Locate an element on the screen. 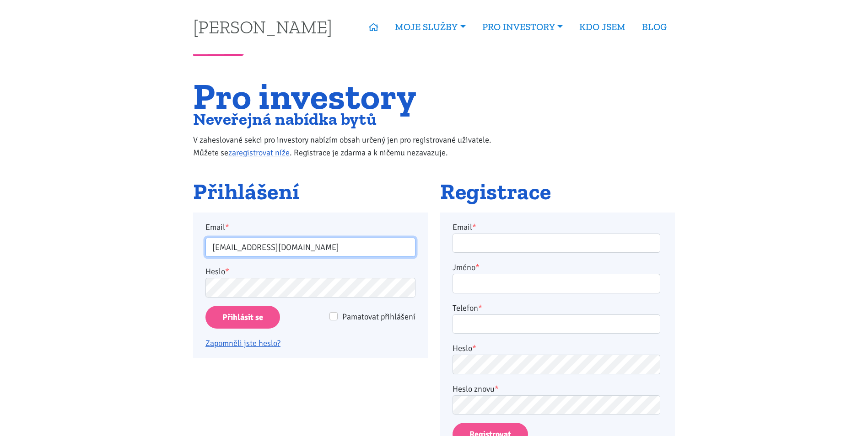 Image resolution: width=868 pixels, height=436 pixels. input: Přihlásit se is located at coordinates (243, 317).